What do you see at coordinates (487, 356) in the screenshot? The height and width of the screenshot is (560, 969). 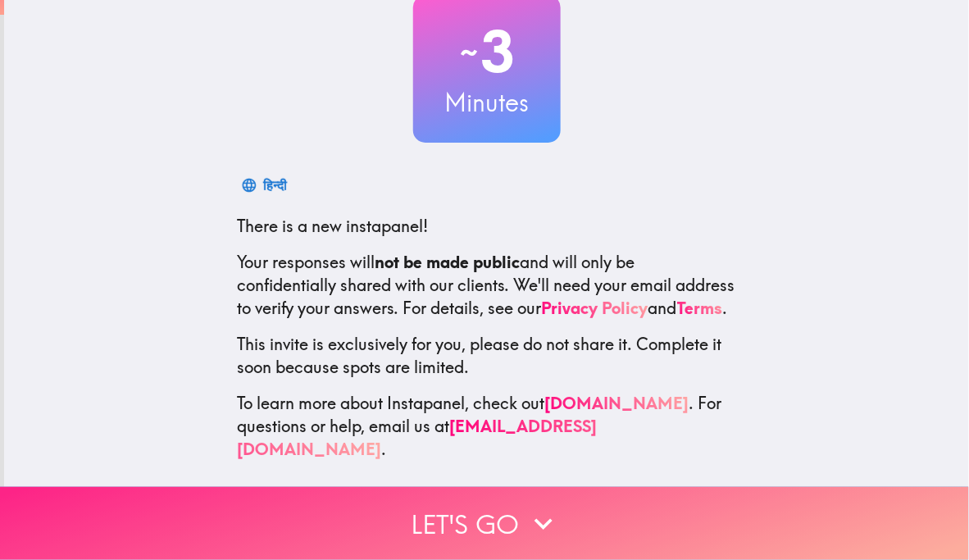 I see `p: This invite is exclusively for you, please do not share it. Complete it soon because spots are li...` at bounding box center [487, 356].